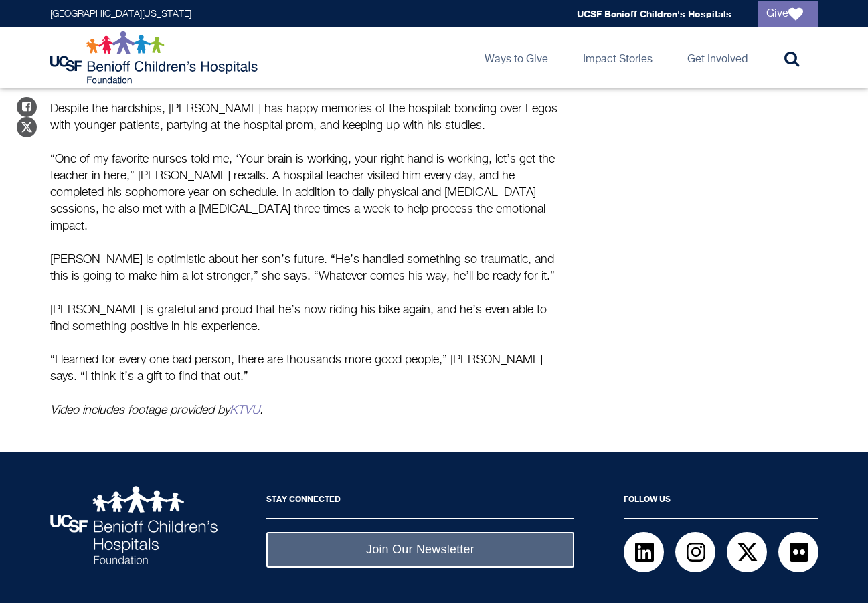  Describe the element at coordinates (420, 502) in the screenshot. I see `h2: Stay Connected` at that location.